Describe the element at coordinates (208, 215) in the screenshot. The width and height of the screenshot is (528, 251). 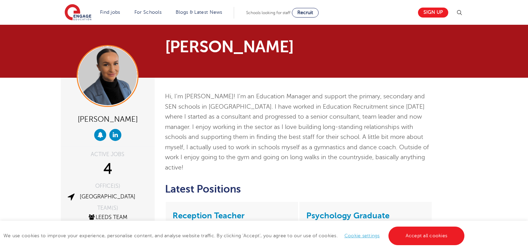
I see `a: Reception Teacher` at that location.